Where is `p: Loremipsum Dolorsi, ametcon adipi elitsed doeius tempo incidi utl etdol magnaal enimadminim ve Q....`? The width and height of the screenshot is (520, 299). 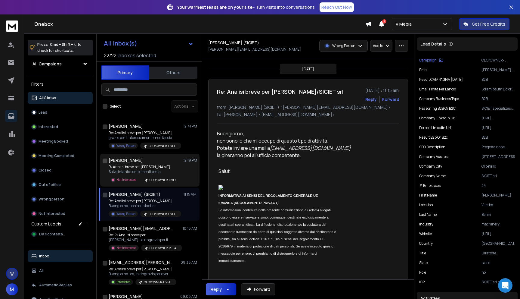
p: Loremipsum Dolorsi, ametcon adipi elitsed doeius tempo incidi utl etdol magnaal enimadminim ve Q.... is located at coordinates (498, 89).